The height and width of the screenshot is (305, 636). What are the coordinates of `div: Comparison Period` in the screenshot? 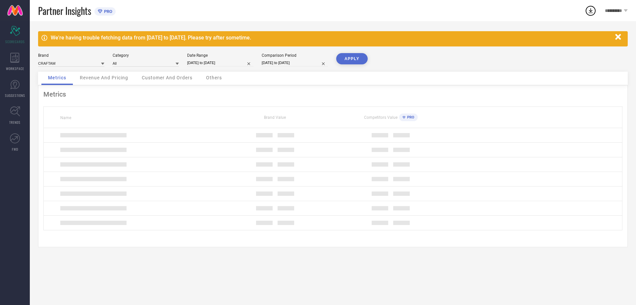 It's located at (295, 55).